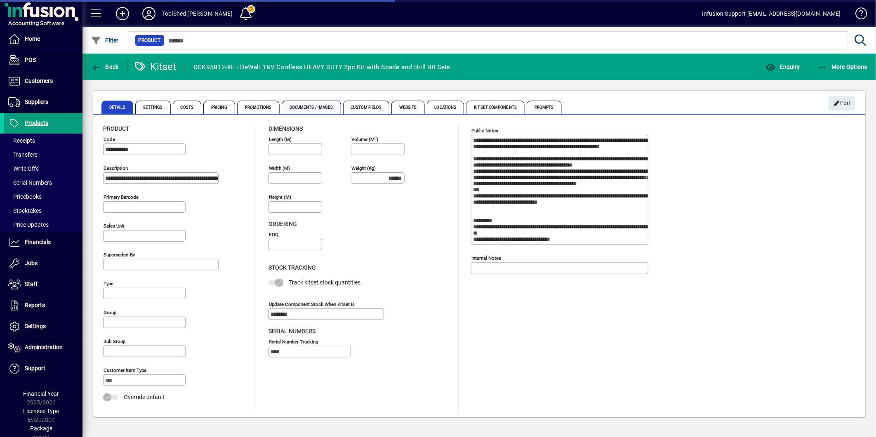 The image size is (876, 437). Describe the element at coordinates (144, 397) in the screenshot. I see `span: Override default` at that location.